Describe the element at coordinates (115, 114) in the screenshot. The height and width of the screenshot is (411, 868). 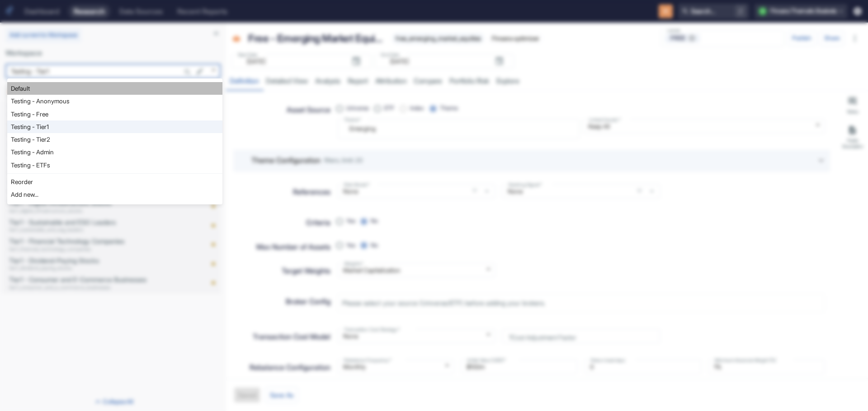
I see `li: Testing - Free` at that location.